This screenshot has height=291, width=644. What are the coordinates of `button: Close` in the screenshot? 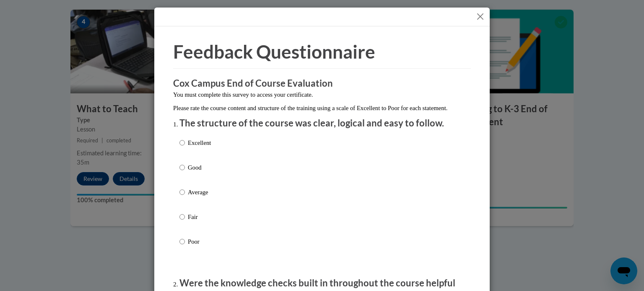 It's located at (480, 16).